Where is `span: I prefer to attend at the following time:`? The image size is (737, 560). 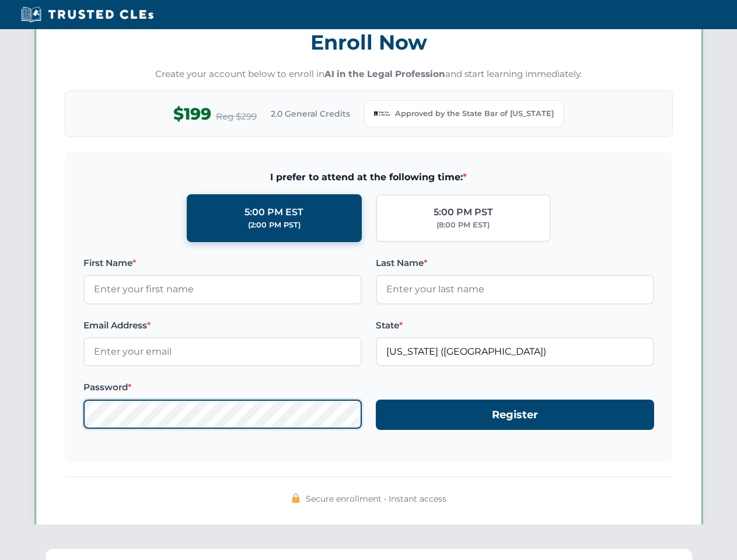 span: I prefer to attend at the following time: is located at coordinates (369, 178).